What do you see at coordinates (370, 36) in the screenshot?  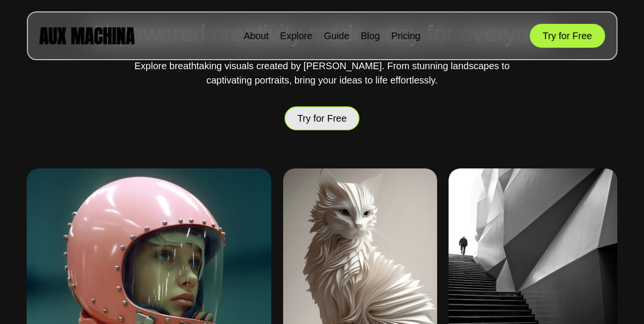 I see `a: Blog` at bounding box center [370, 36].